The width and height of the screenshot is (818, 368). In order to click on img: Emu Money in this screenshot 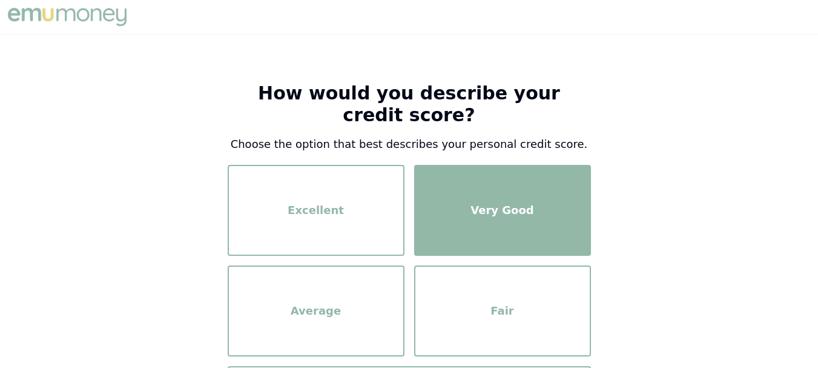, I will do `click(67, 17)`.